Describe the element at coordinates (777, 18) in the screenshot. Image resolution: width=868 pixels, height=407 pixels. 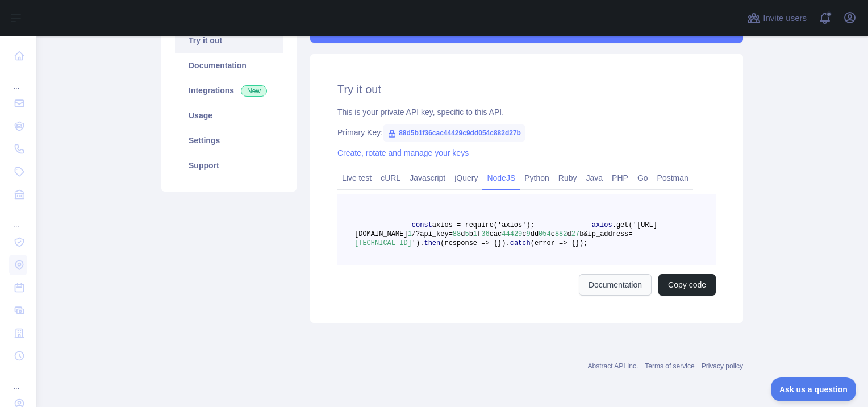
I see `button: Invite users` at that location.